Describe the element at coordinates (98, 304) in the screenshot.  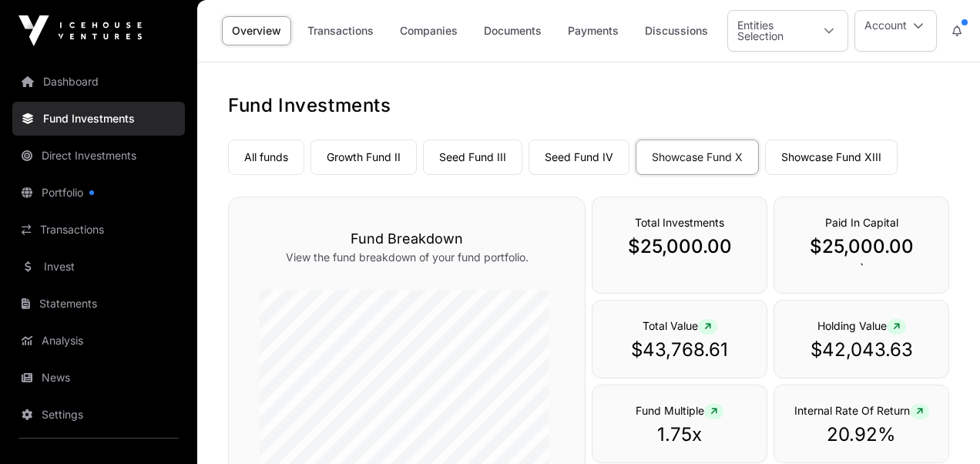
I see `a: Statements` at that location.